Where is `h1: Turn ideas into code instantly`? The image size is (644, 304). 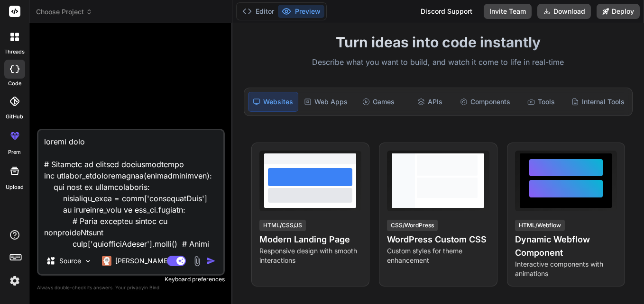
h1: Turn ideas into code instantly is located at coordinates (438, 42).